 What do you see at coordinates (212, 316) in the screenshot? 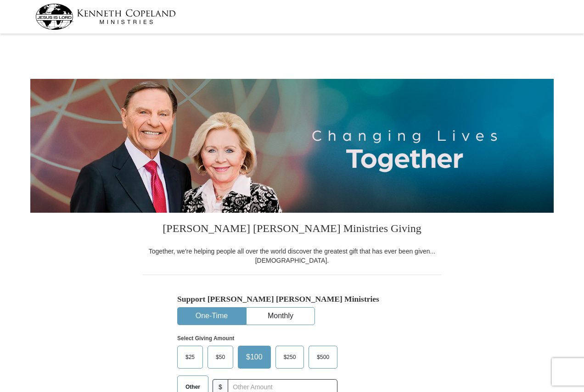
I see `button: One-Time` at bounding box center [212, 316].